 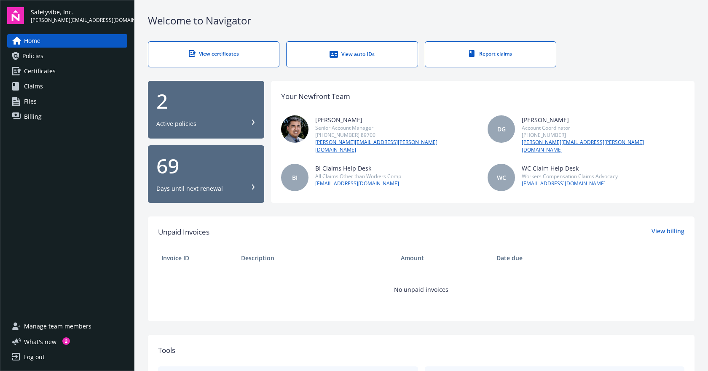 What do you see at coordinates (16, 16) in the screenshot?
I see `img: navigator-logo.svg` at bounding box center [16, 16].